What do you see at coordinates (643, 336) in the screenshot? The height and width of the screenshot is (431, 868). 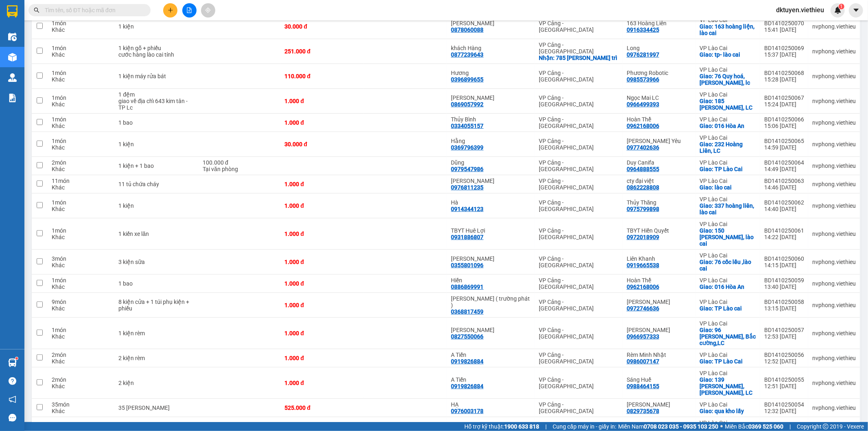 I see `div: 0966957333` at bounding box center [643, 336].